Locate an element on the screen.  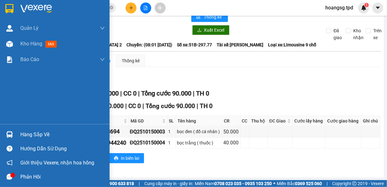
button: caret-down is located at coordinates (377, 8).